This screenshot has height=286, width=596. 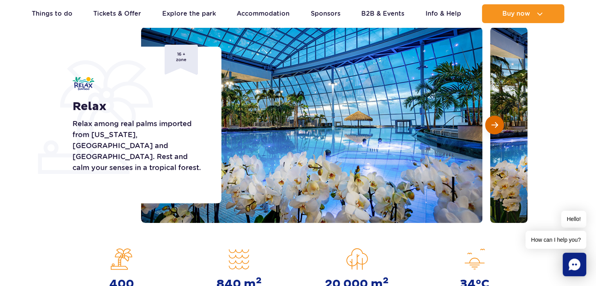 What do you see at coordinates (383, 14) in the screenshot?
I see `a: B2B & Events` at bounding box center [383, 14].